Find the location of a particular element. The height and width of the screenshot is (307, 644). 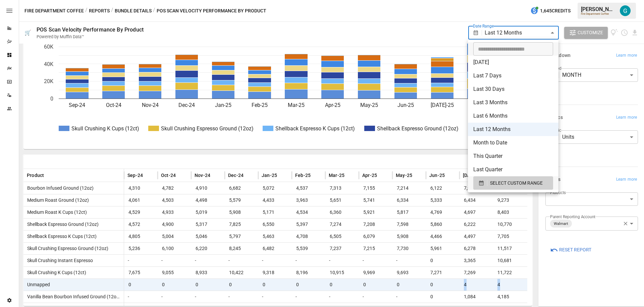

li: Last 6 Months is located at coordinates (514, 116).